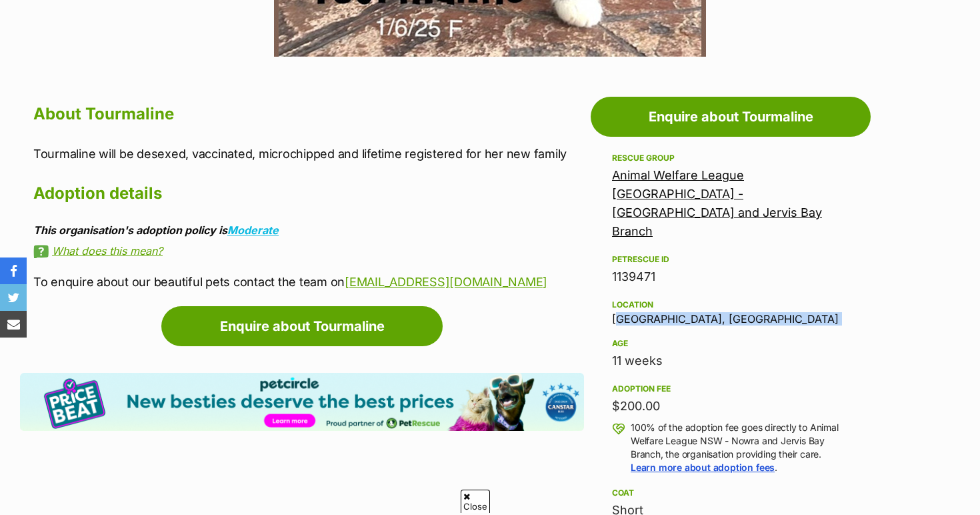 This screenshot has width=980, height=515. What do you see at coordinates (731, 344) in the screenshot?
I see `div: Age` at bounding box center [731, 344].